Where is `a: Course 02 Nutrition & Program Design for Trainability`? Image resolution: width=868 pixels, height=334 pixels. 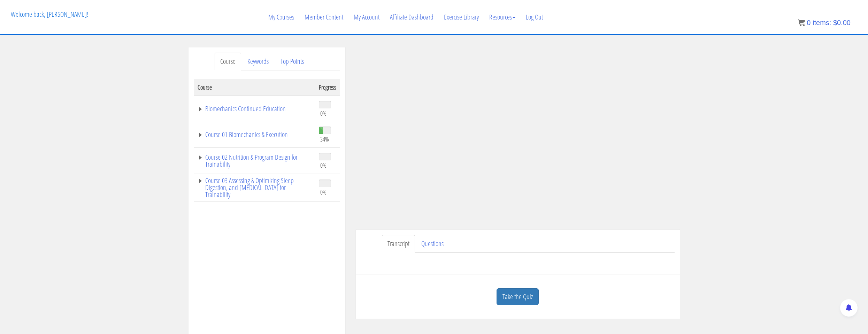 a: Course 02 Nutrition & Program Design for Trainability is located at coordinates (255, 161).